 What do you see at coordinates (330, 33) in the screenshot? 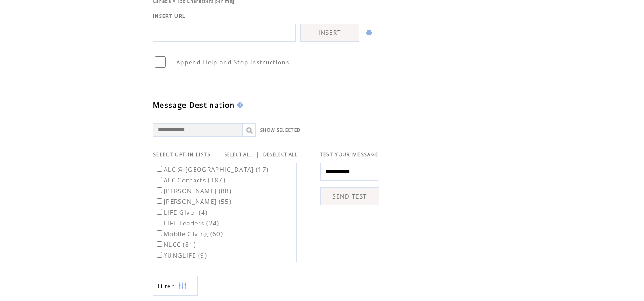
I see `a: INSERT` at bounding box center [330, 33].